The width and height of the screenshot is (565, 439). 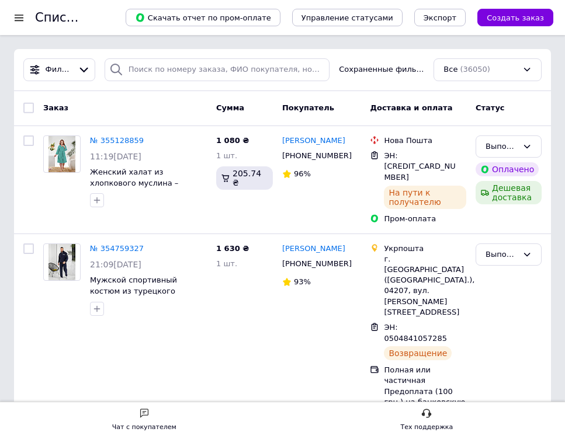 I want to click on span: 1 080 ₴, so click(x=232, y=140).